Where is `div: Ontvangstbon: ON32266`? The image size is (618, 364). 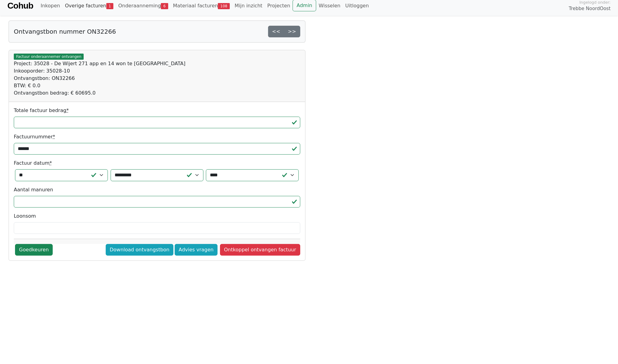 div: Ontvangstbon: ON32266 is located at coordinates (157, 79).